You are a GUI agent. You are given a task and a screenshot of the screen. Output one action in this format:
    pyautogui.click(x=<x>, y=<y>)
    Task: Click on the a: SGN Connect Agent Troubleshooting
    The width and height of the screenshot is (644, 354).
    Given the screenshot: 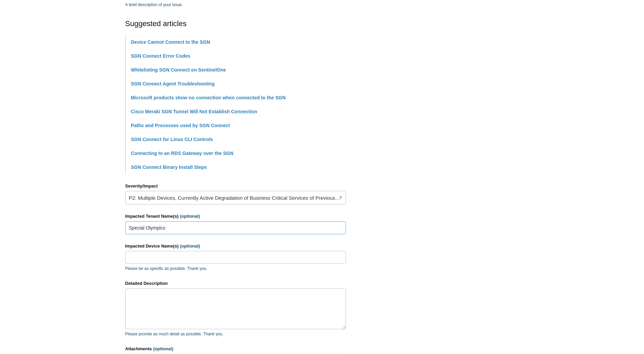 What is the action you would take?
    pyautogui.click(x=173, y=84)
    